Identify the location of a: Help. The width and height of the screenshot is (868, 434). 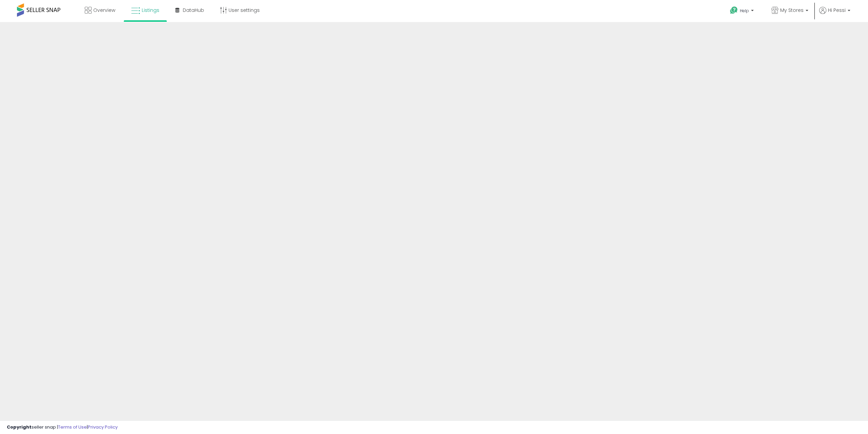
(743, 12).